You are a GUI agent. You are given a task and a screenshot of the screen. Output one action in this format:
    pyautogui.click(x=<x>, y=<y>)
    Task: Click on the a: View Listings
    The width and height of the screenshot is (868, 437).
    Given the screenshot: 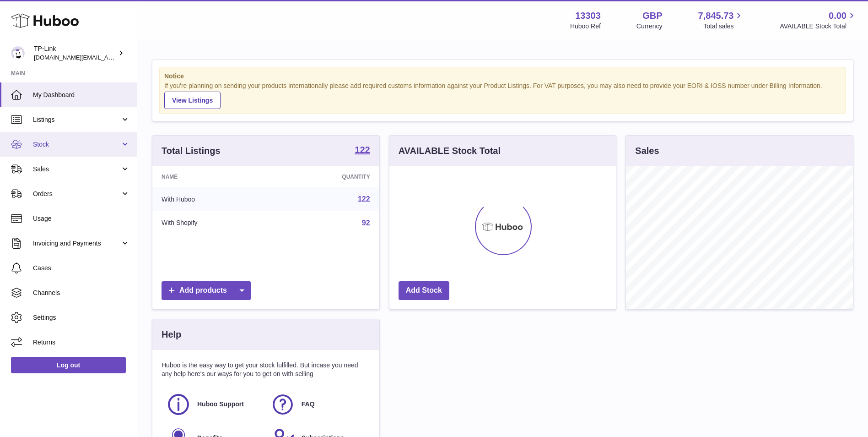 What is the action you would take?
    pyautogui.click(x=192, y=100)
    